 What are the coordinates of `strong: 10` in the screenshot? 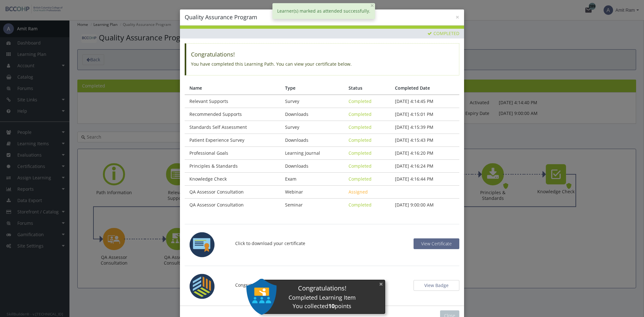 It's located at (331, 306).